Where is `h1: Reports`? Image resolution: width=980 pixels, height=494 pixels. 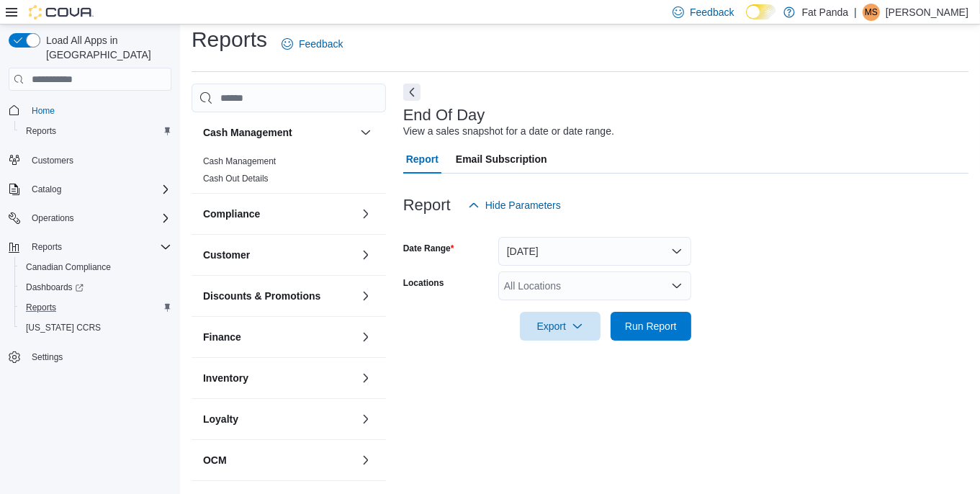
h1: Reports is located at coordinates (229, 39).